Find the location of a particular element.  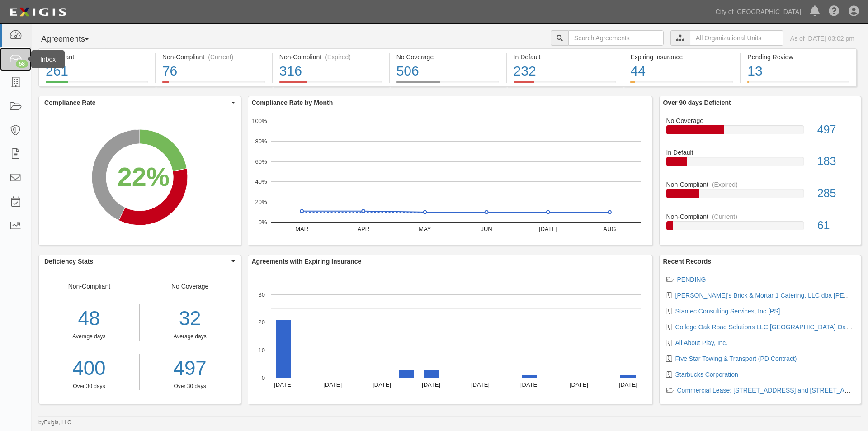

div: Compliant is located at coordinates (97, 57).